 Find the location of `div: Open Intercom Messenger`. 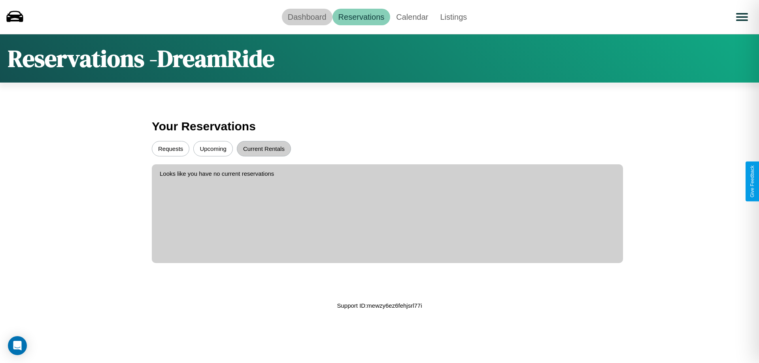

div: Open Intercom Messenger is located at coordinates (17, 346).